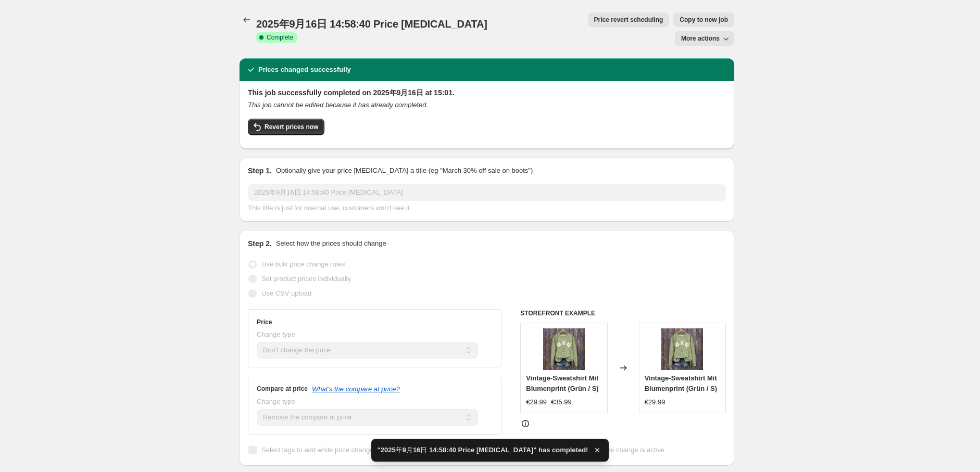 This screenshot has height=472, width=980. I want to click on i: What's the compare at price?, so click(355, 389).